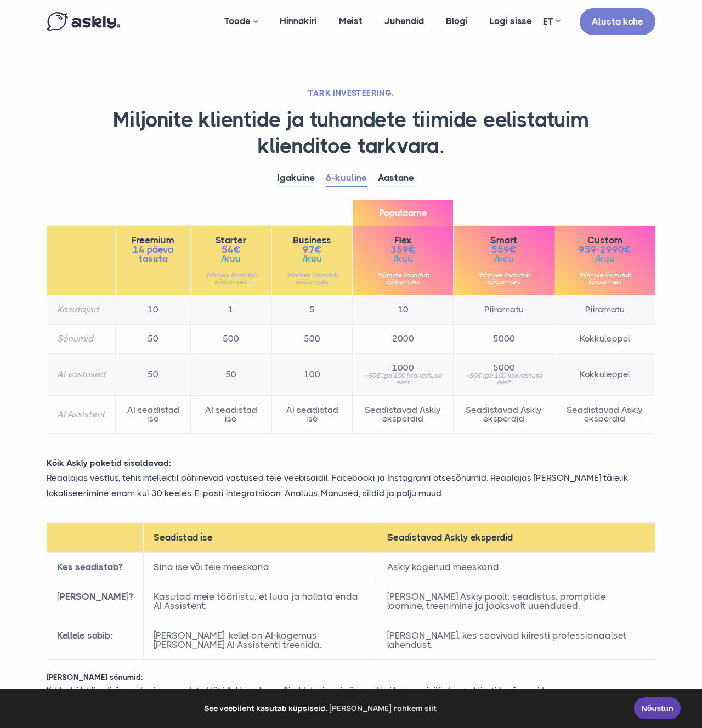 Image resolution: width=702 pixels, height=728 pixels. I want to click on span: 559€, so click(503, 250).